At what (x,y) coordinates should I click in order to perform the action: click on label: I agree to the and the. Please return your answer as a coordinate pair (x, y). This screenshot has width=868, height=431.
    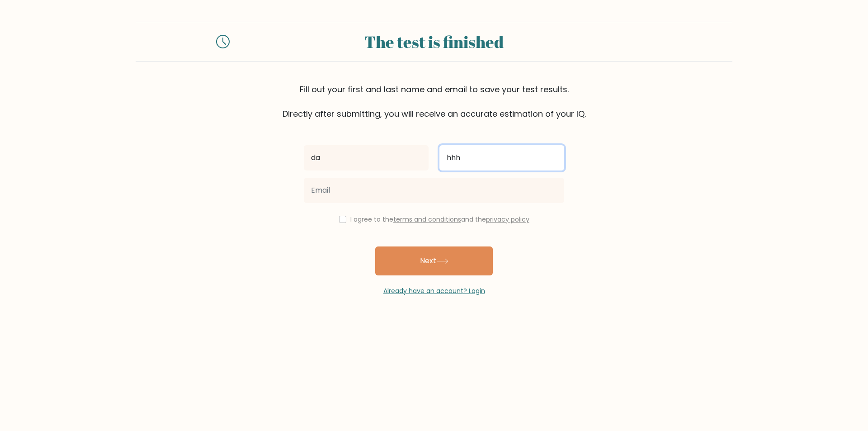
    Looking at the image, I should click on (440, 220).